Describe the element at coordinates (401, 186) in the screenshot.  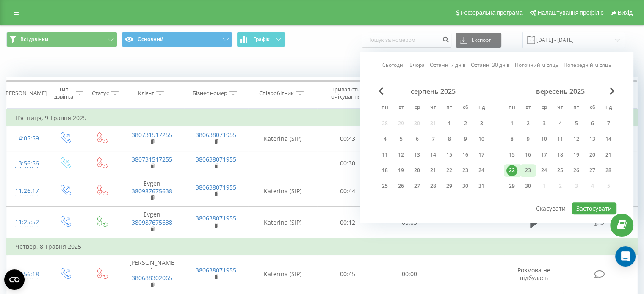
I see `div: вт 26 серп 2025 р.` at that location.